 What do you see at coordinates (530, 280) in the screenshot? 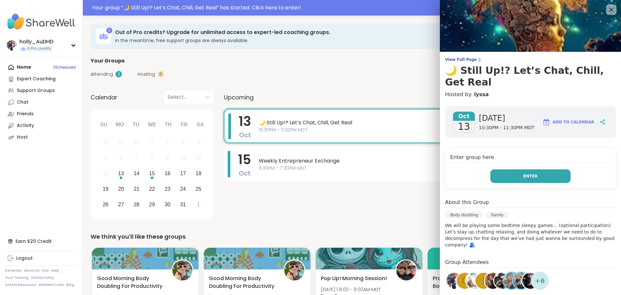
I see `img: Laurie_Ru` at bounding box center [530, 280].